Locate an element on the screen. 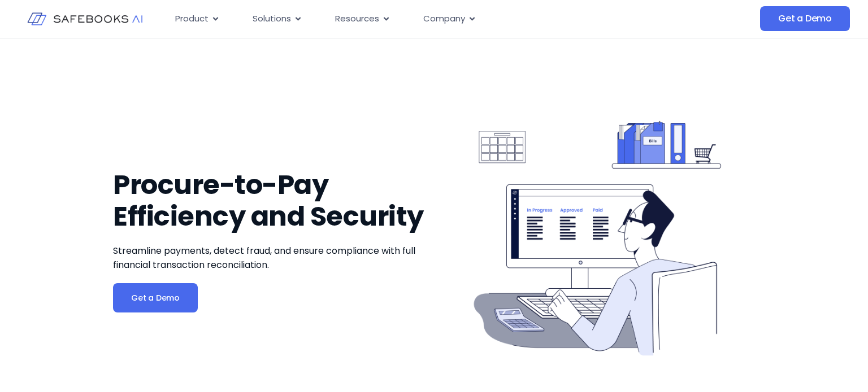 The height and width of the screenshot is (392, 868). span: Product is located at coordinates (192, 19).